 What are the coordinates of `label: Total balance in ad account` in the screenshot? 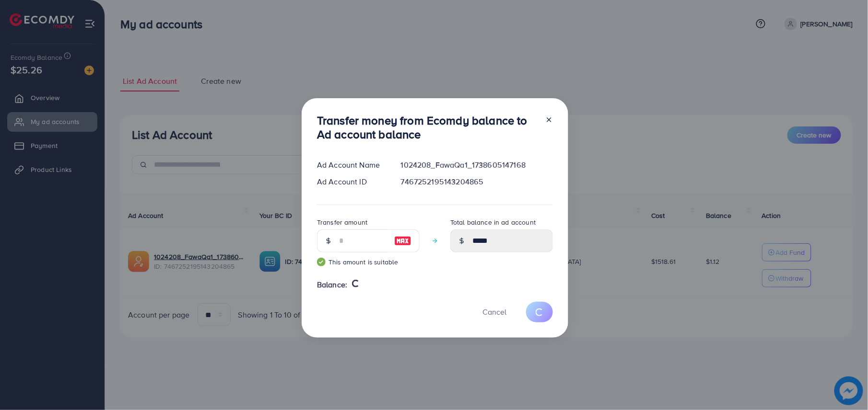 It's located at (493, 222).